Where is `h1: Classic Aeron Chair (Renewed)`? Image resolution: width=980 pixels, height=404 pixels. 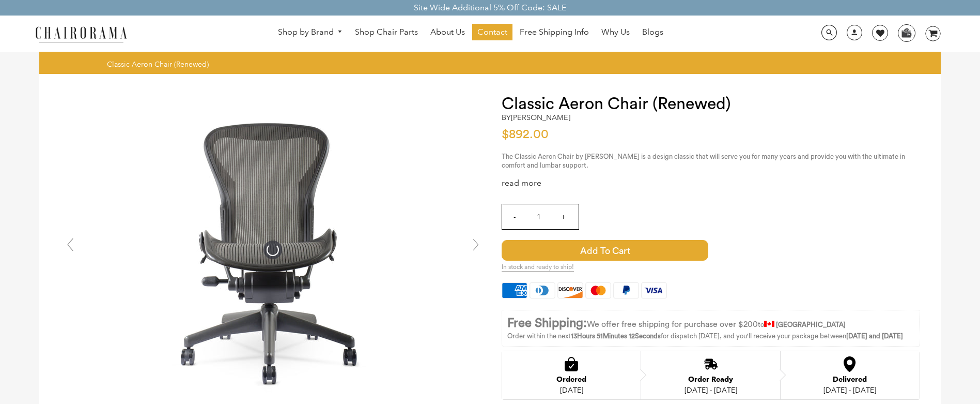
h1: Classic Aeron Chair (Renewed) is located at coordinates (711, 104).